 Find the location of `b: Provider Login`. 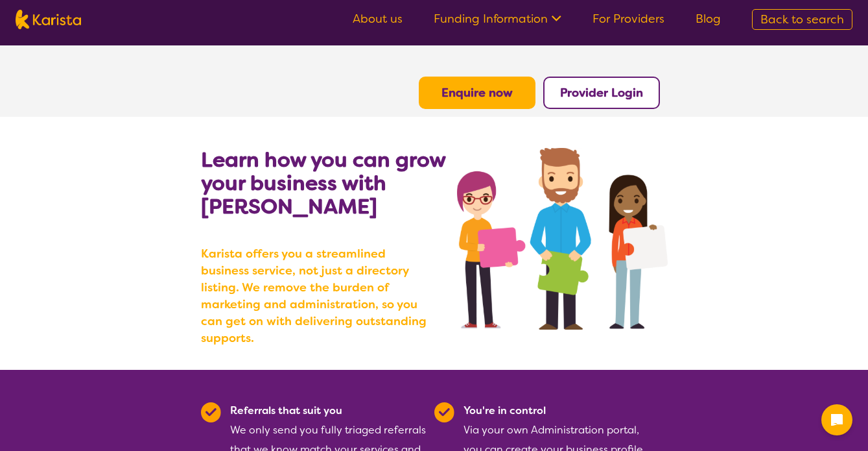

b: Provider Login is located at coordinates (602, 93).